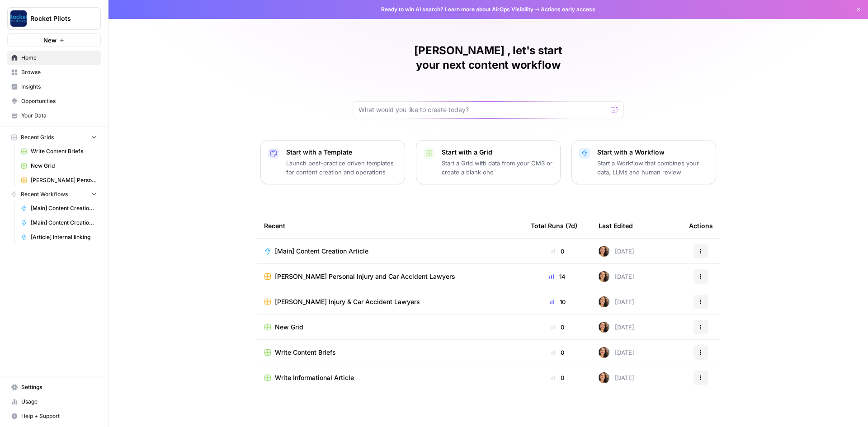 This screenshot has height=427, width=868. What do you see at coordinates (54, 401) in the screenshot?
I see `a: Usage` at bounding box center [54, 401].